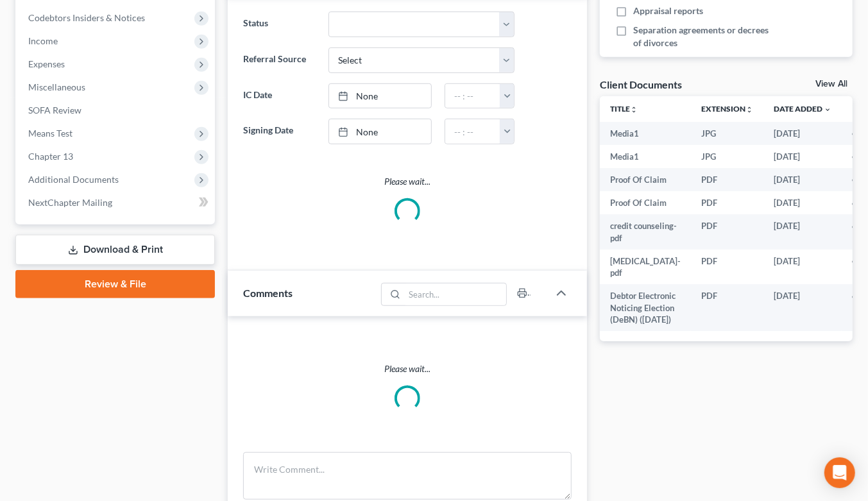  Describe the element at coordinates (828, 109) in the screenshot. I see `i: expand_more` at that location.